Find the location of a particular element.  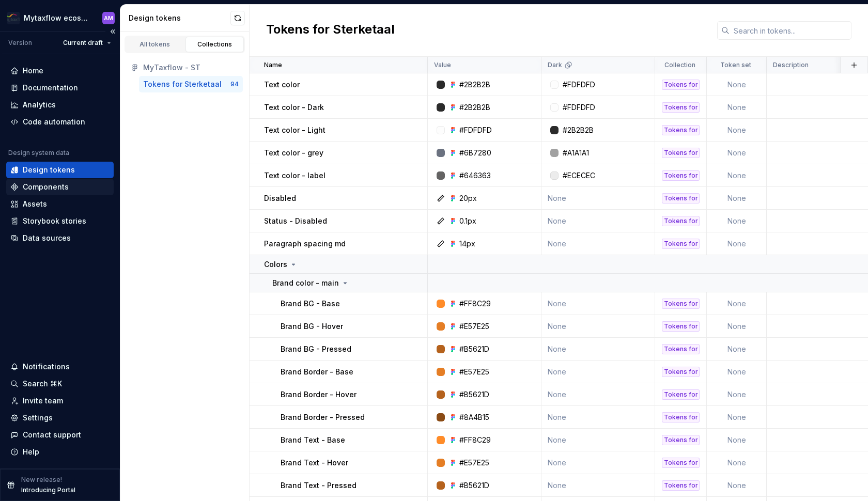

p: New release! is located at coordinates (41, 479).